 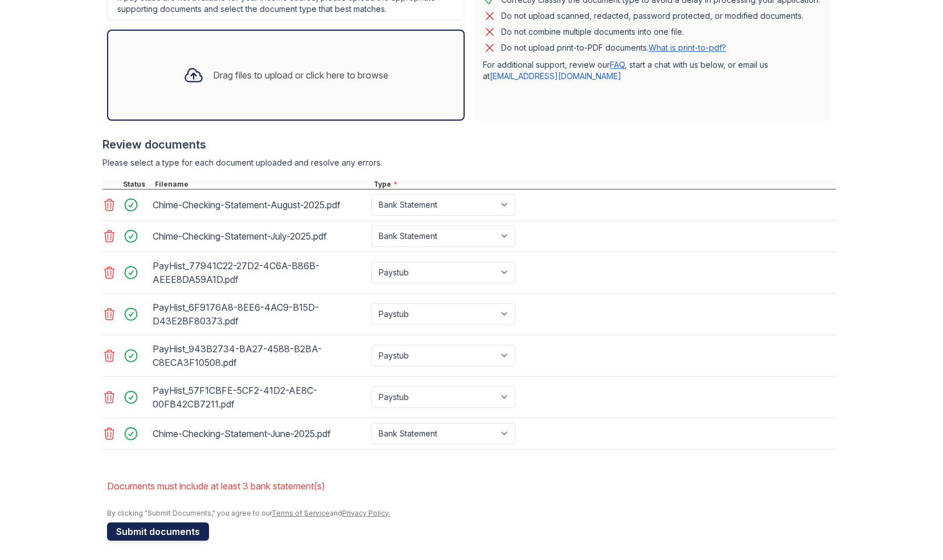 I want to click on a: Privacy Policy., so click(x=366, y=513).